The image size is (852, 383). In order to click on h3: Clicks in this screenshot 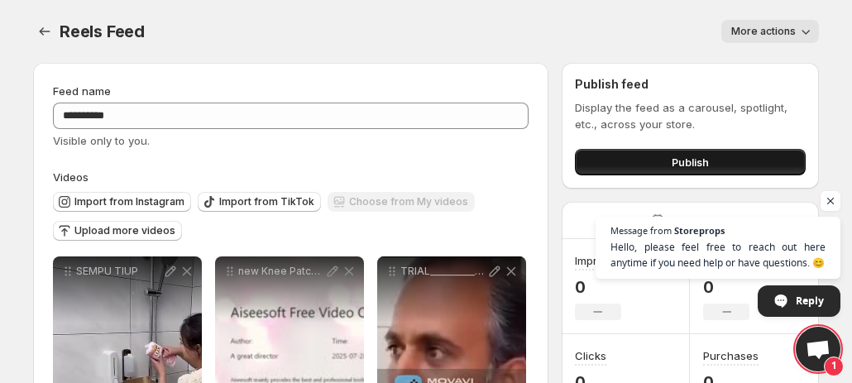, I will do `click(591, 356)`.